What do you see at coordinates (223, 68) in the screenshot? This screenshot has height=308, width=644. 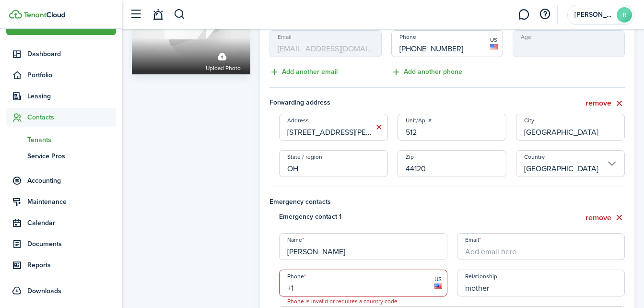 I see `span: Upload photo` at bounding box center [223, 68].